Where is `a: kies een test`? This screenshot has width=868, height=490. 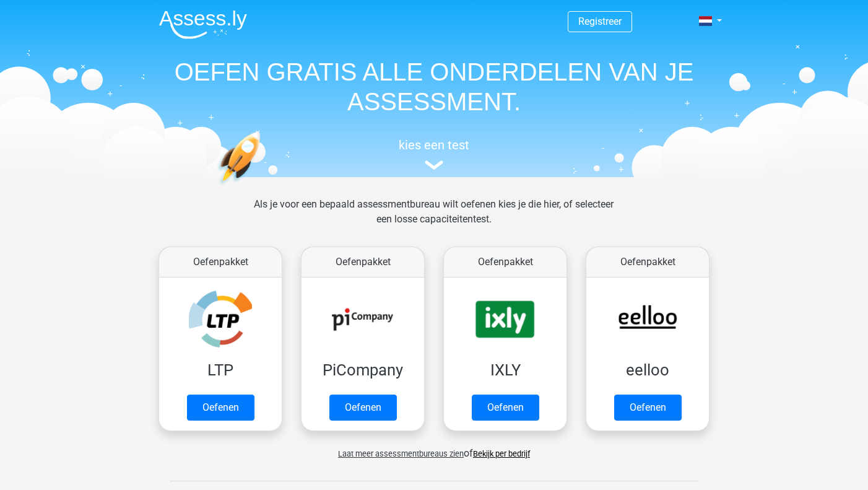
a: kies een test is located at coordinates (434, 153).